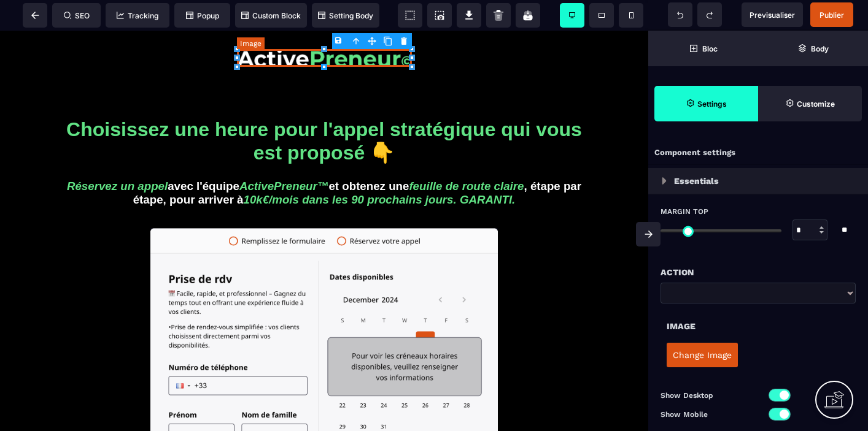 Image resolution: width=868 pixels, height=431 pixels. What do you see at coordinates (706, 104) in the screenshot?
I see `span: Settings` at bounding box center [706, 104].